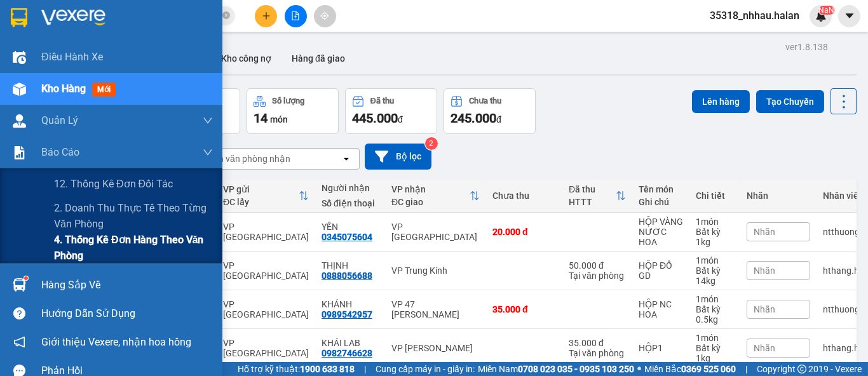  I want to click on strong: 0369 525 060, so click(708, 369).